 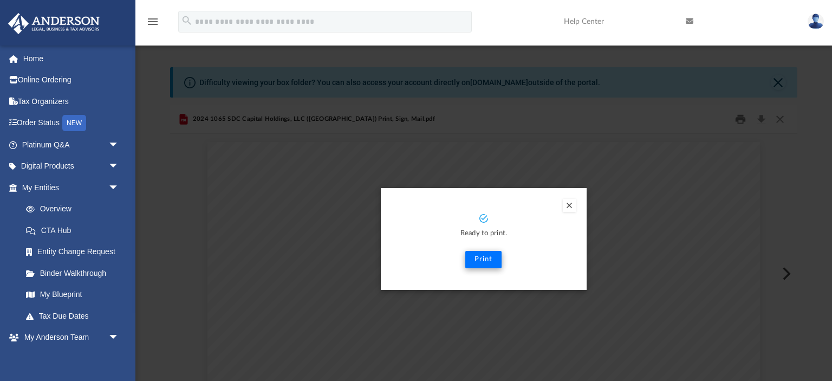 I want to click on a: Digital Productsarrow_drop_down, so click(x=71, y=166).